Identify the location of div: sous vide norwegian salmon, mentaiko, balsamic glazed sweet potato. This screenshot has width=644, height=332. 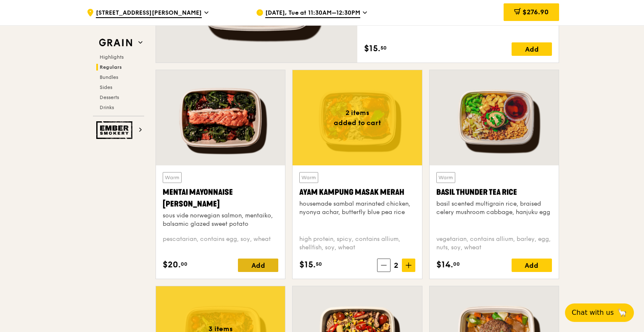
(220, 220).